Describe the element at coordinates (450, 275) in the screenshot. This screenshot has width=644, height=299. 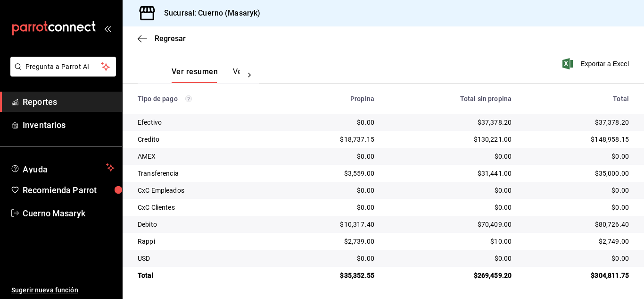
I see `div: $269,459.20` at that location.